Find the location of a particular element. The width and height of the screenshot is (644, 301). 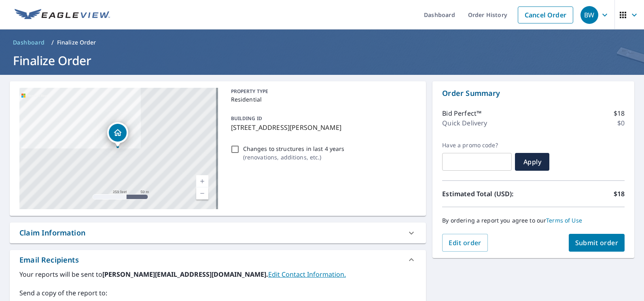

div: Dropped pin, building 1, Residential property, 30878 Bunting Rd Dagsboro, DE 19939 is located at coordinates (118, 135).